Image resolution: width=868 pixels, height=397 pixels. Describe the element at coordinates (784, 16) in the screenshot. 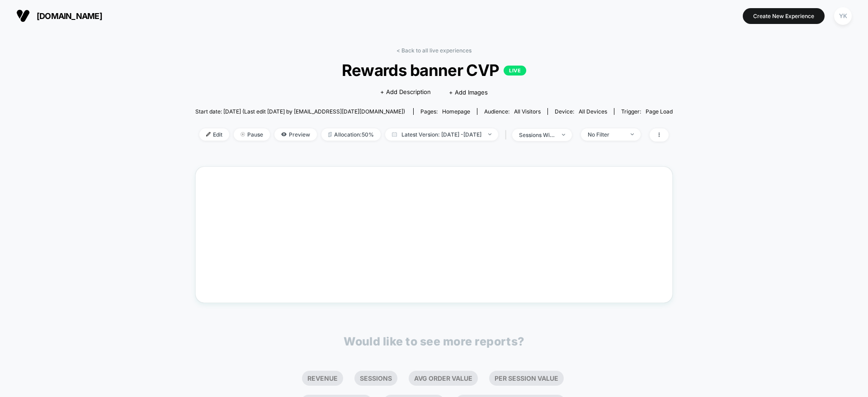

I see `button: Create New Experience` at that location.